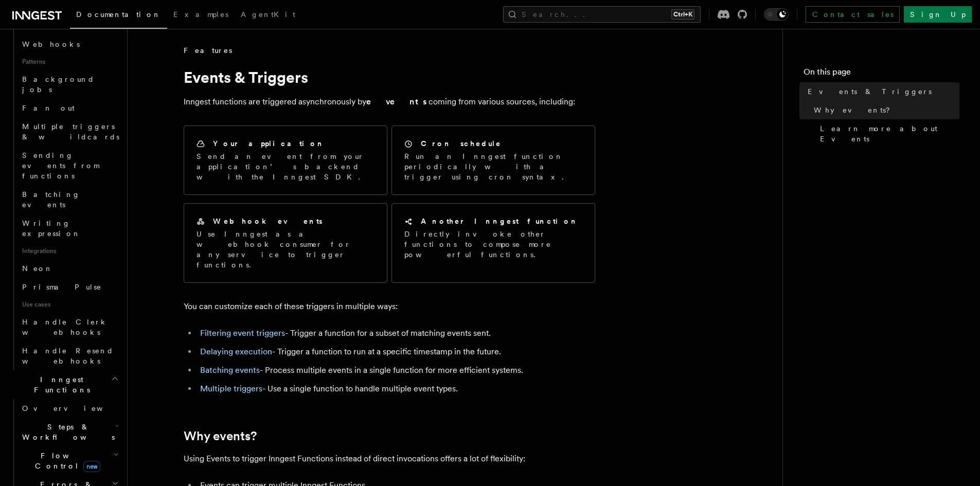 This screenshot has height=486, width=980. What do you see at coordinates (69, 84) in the screenshot?
I see `a: Background jobs` at bounding box center [69, 84].